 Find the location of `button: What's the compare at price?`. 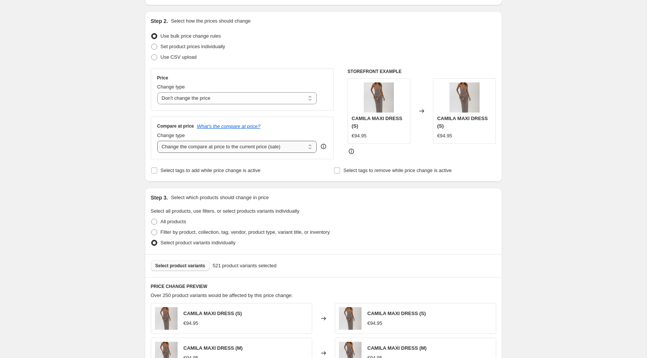

button: What's the compare at price? is located at coordinates (229, 126).